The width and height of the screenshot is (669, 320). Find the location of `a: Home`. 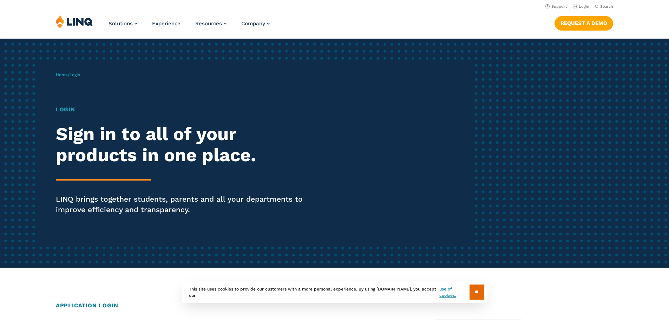

a: Home is located at coordinates (62, 75).